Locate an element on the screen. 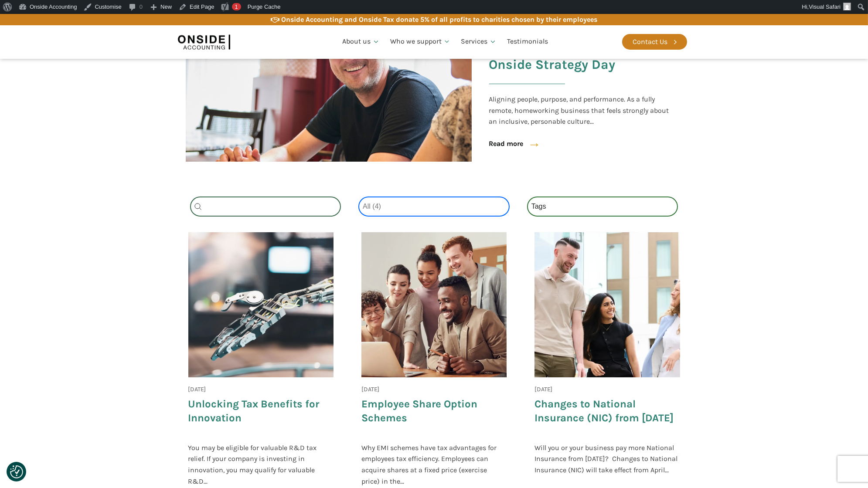 This screenshot has height=488, width=868. a: Testimonials is located at coordinates (528, 42).